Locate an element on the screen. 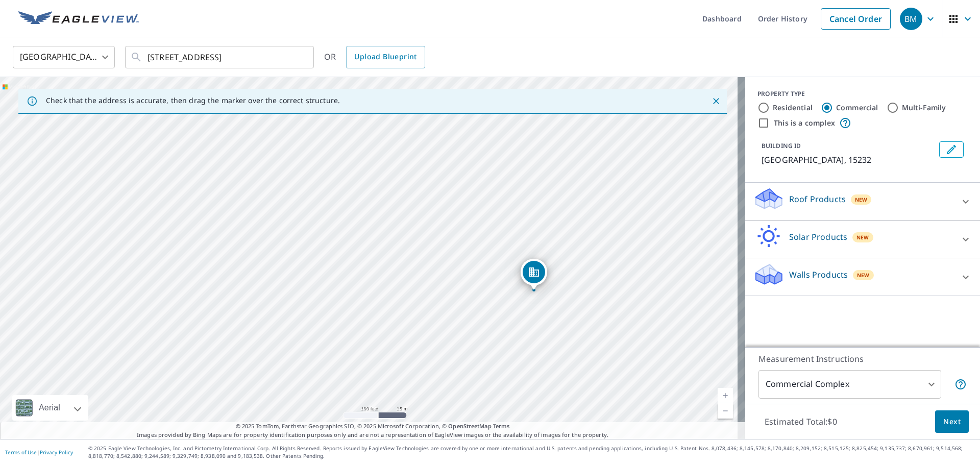  a: Cancel Order is located at coordinates (856, 19).